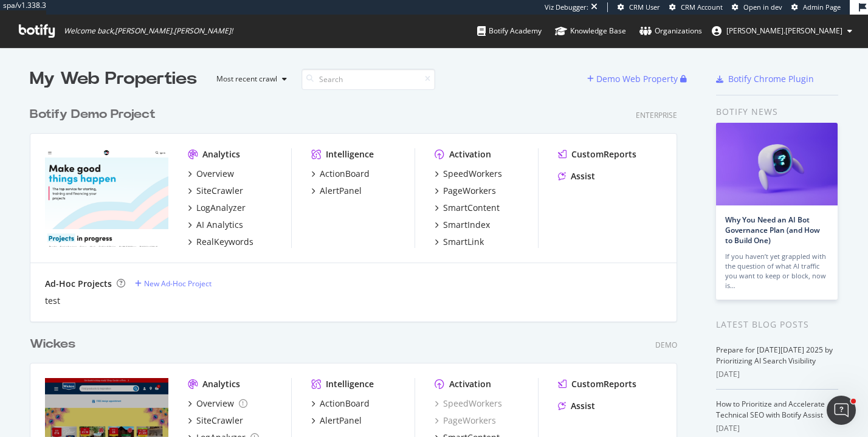  Describe the element at coordinates (221, 208) in the screenshot. I see `div: LogAnalyzer` at that location.